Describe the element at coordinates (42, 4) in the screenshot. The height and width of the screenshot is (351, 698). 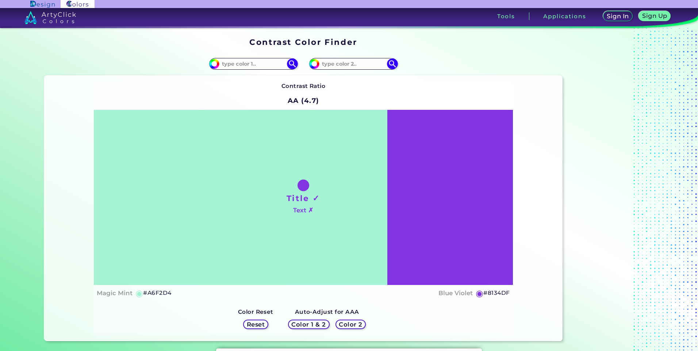
I see `img: ArtyClick Design logo` at that location.